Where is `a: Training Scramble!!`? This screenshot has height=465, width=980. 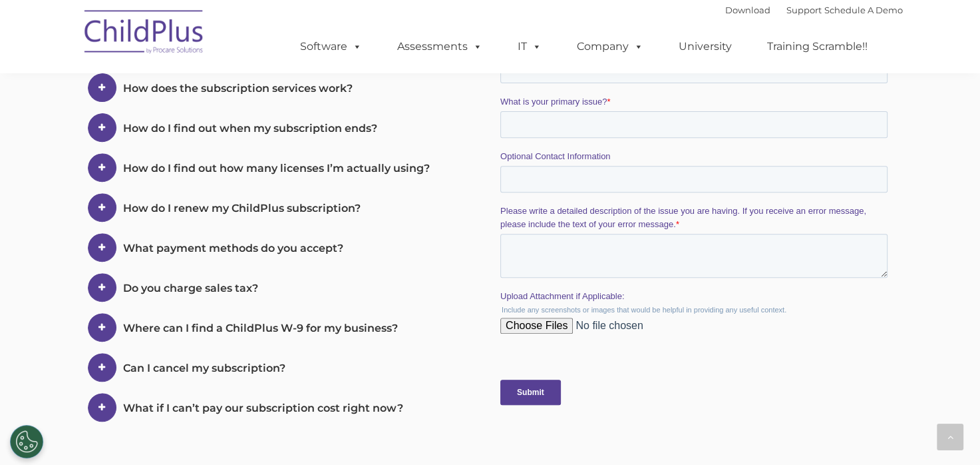
a: Training Scramble!! is located at coordinates (817, 46).